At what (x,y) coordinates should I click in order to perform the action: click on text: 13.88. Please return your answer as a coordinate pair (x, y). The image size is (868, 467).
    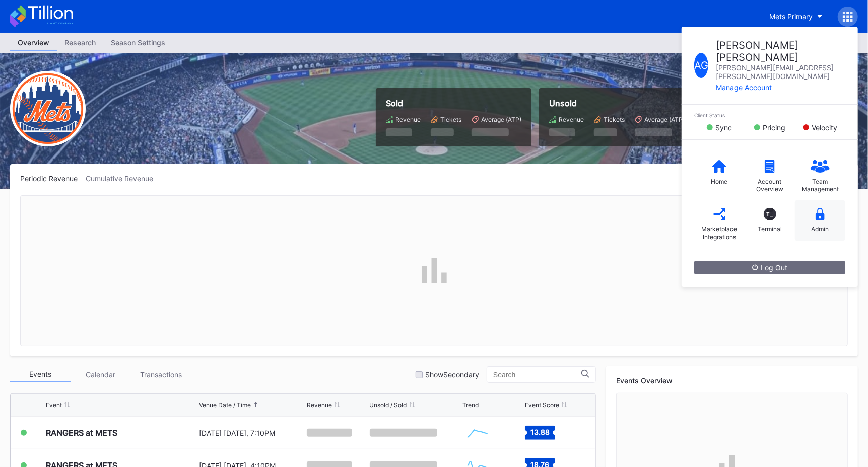
    Looking at the image, I should click on (540, 432).